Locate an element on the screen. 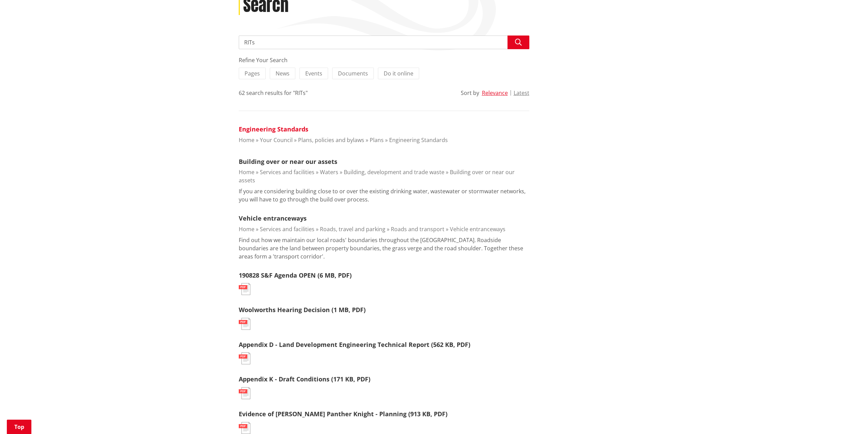  span: Documents is located at coordinates (353, 73).